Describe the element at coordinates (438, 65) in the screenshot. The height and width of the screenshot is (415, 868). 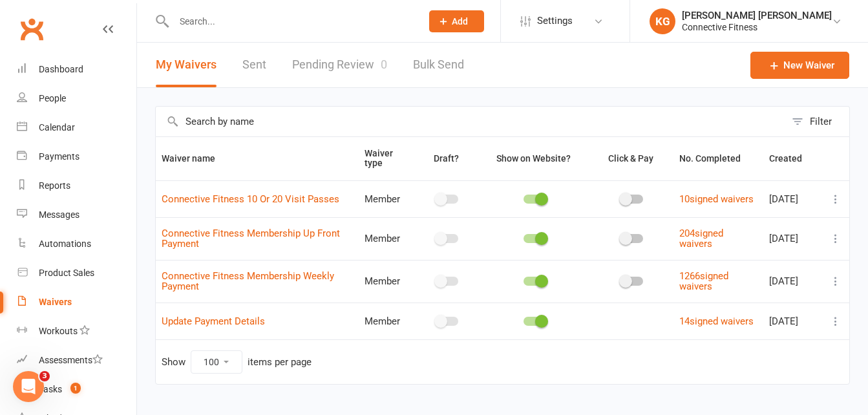
I see `a: Bulk Send` at that location.